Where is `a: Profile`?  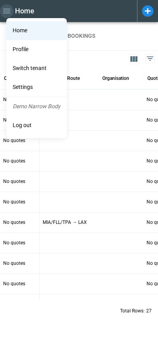
a: Profile is located at coordinates (36, 50).